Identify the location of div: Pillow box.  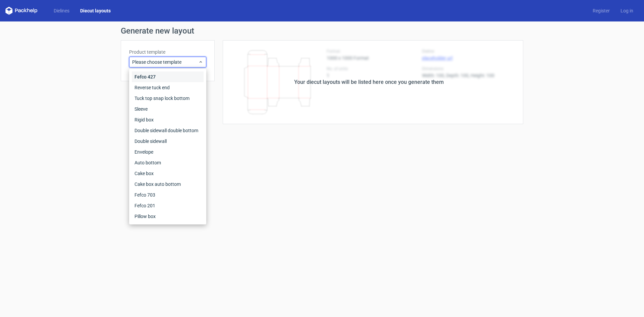
(168, 216).